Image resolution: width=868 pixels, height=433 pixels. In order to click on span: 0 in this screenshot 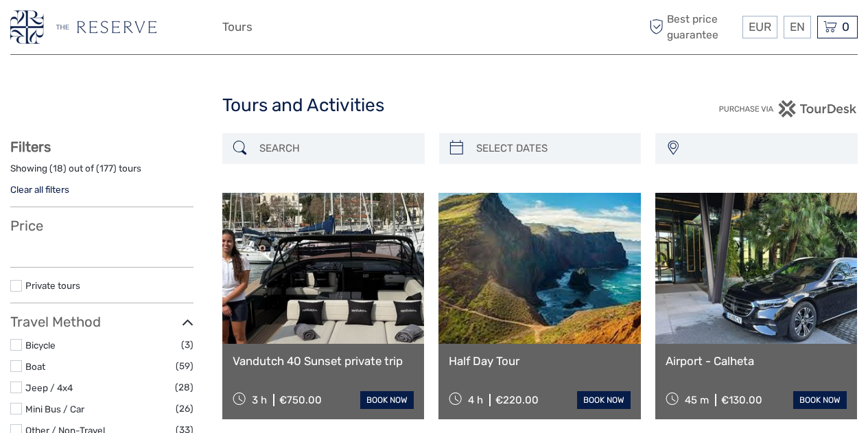, I will do `click(845, 26)`.